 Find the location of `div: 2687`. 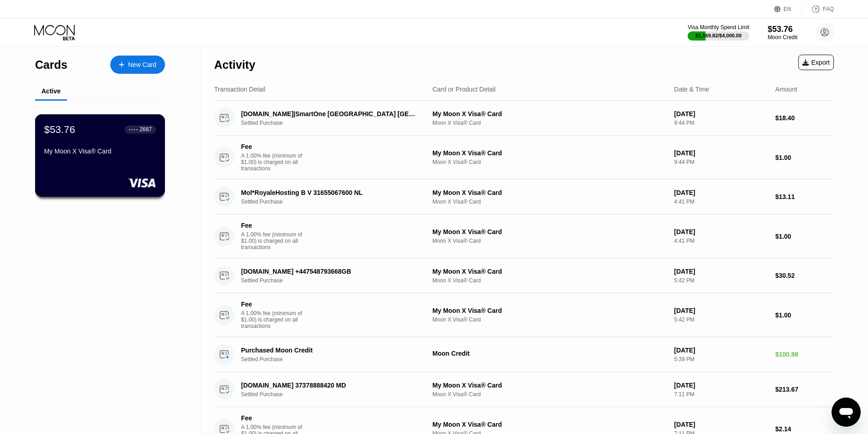

div: 2687 is located at coordinates (145, 129).